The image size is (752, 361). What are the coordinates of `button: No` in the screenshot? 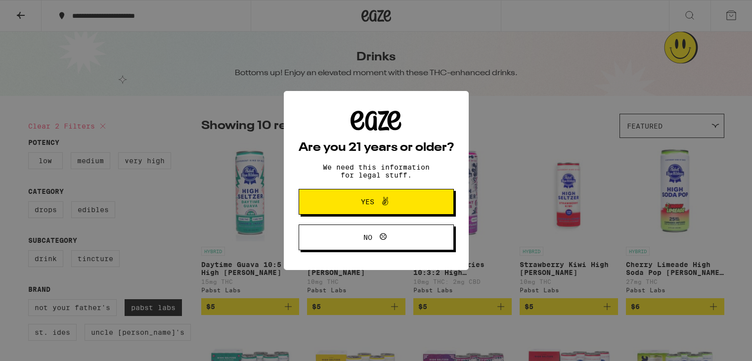 It's located at (376, 237).